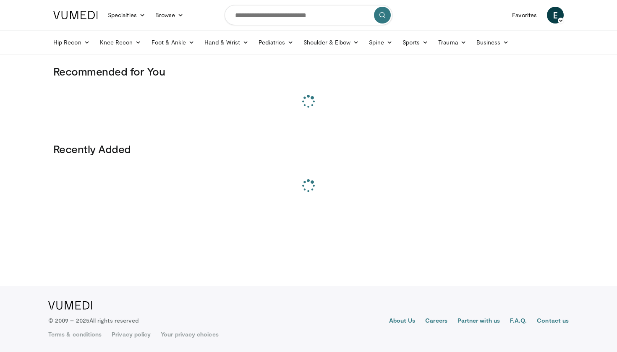 This screenshot has height=352, width=617. I want to click on a: Business, so click(492, 42).